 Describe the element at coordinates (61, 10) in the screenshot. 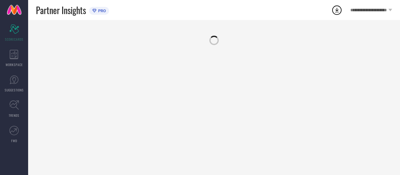

I see `span: Partner Insights` at that location.